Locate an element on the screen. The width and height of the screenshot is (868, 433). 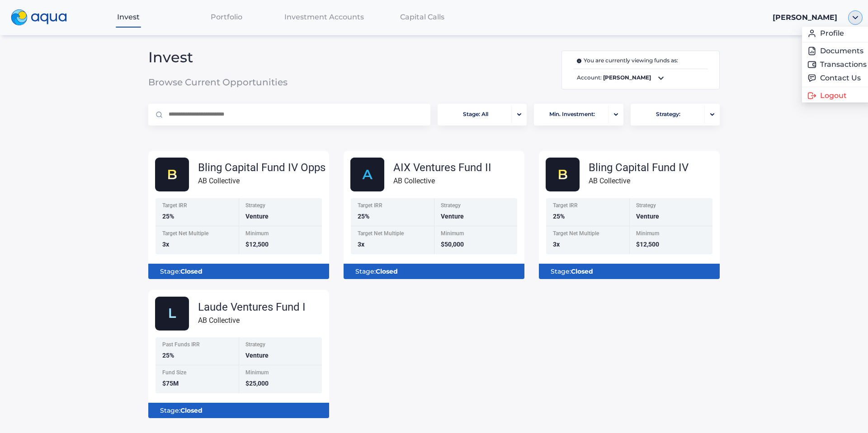
div: Bling Capital Fund IV is located at coordinates (638, 167).